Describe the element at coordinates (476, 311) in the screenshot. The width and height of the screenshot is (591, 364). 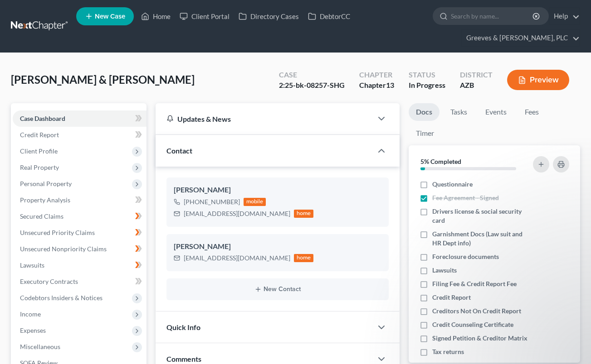
I see `span: Creditors Not On Credit Report` at that location.